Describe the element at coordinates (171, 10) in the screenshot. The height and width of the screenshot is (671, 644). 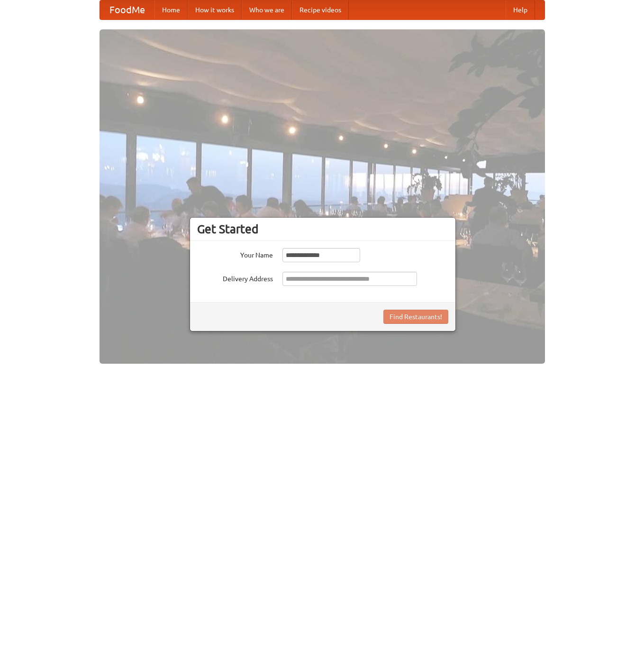
I see `a: Home` at that location.